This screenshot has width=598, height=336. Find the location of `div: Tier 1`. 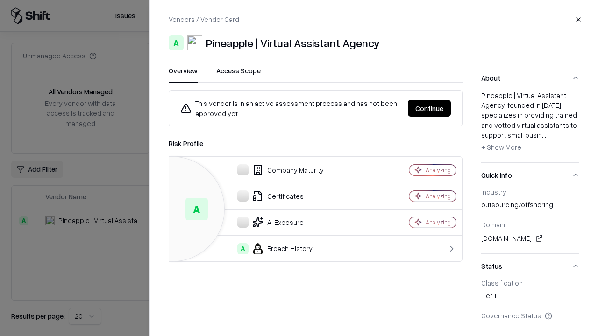

div: Tier 1 is located at coordinates (530, 297).